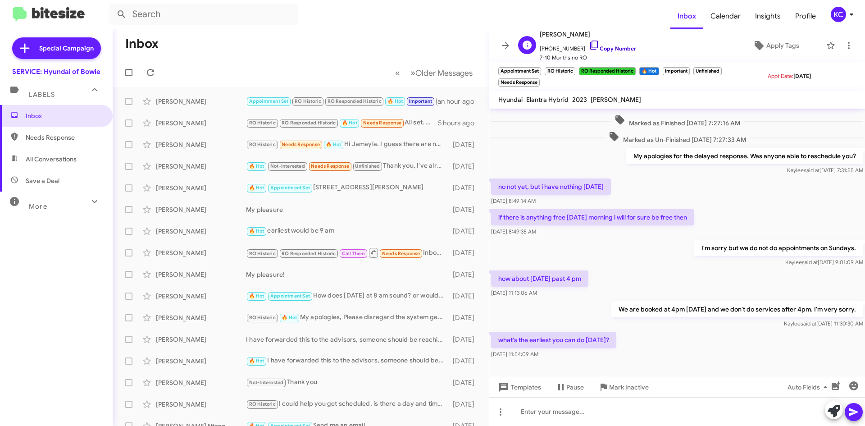 This screenshot has height=426, width=865. What do you see at coordinates (707, 71) in the screenshot?
I see `small: Unfinished` at bounding box center [707, 71].